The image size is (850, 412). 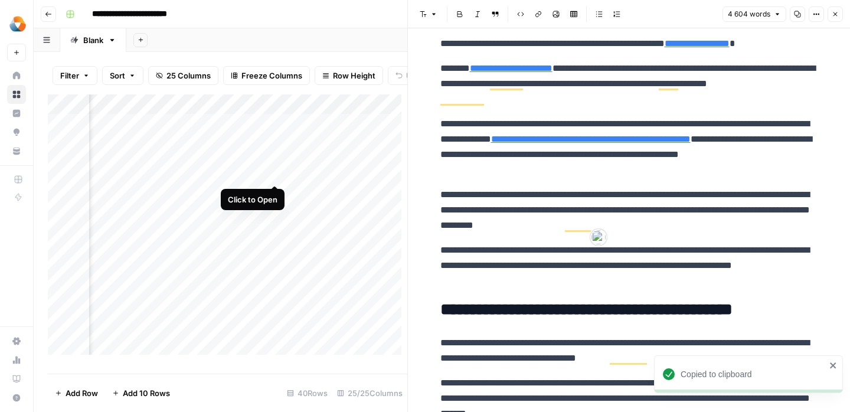 I want to click on button: Freeze Columns, so click(x=266, y=76).